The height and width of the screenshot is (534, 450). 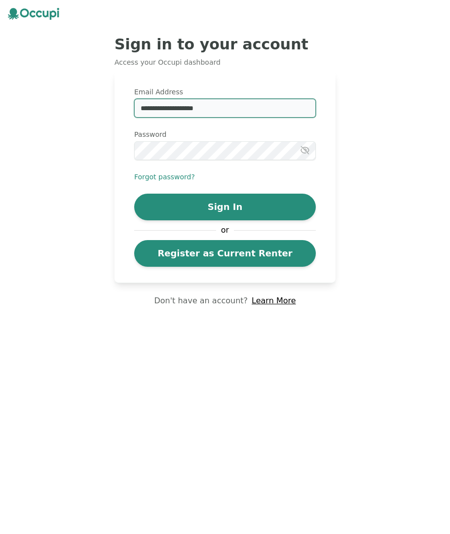 I want to click on span: or, so click(x=225, y=230).